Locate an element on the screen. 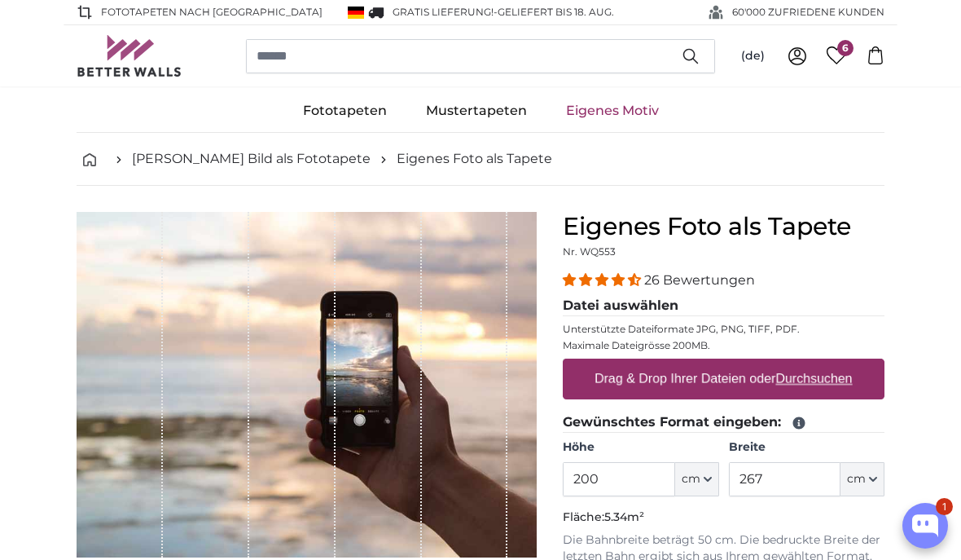  img: Deutschland is located at coordinates (356, 12).